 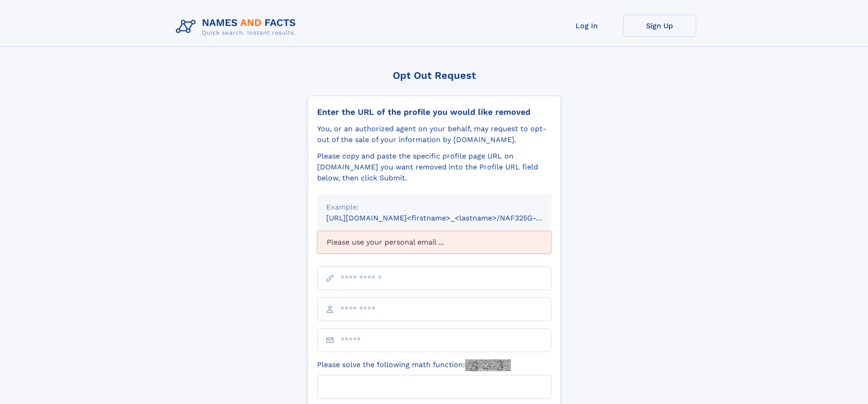 I want to click on a: Sign Up, so click(x=659, y=26).